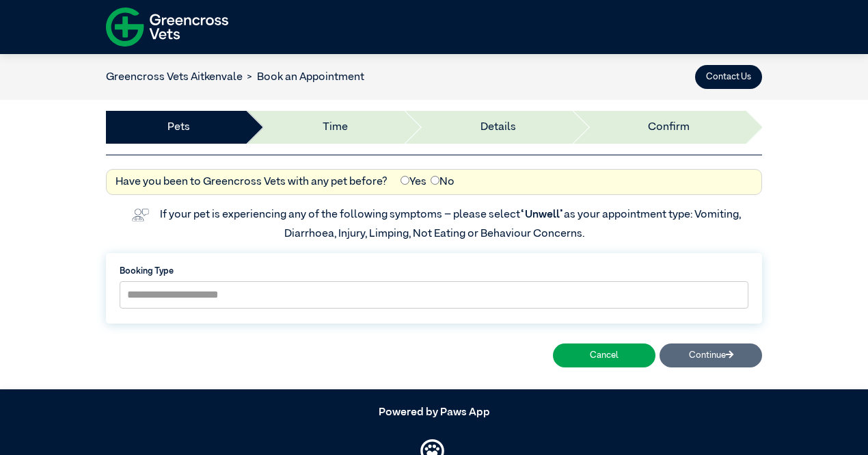 This screenshot has height=455, width=868. I want to click on a: Greencross Vets Aitkenvale, so click(174, 78).